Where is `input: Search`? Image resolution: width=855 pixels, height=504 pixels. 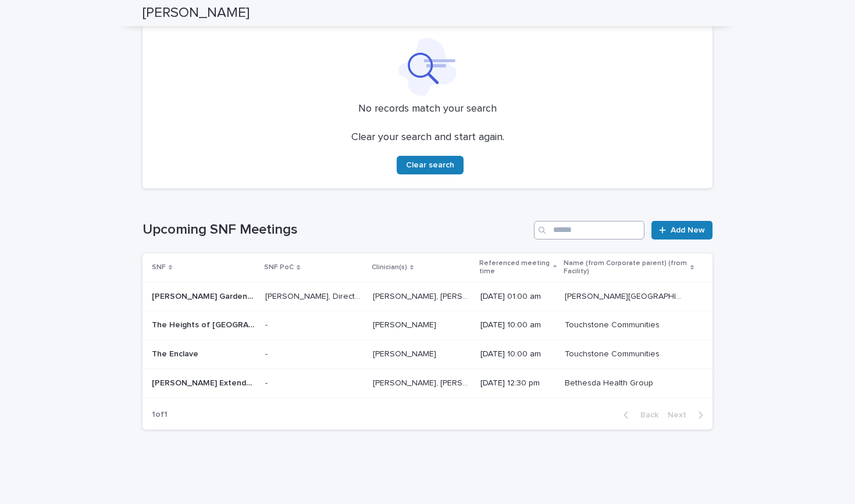 input: Search is located at coordinates (590, 230).